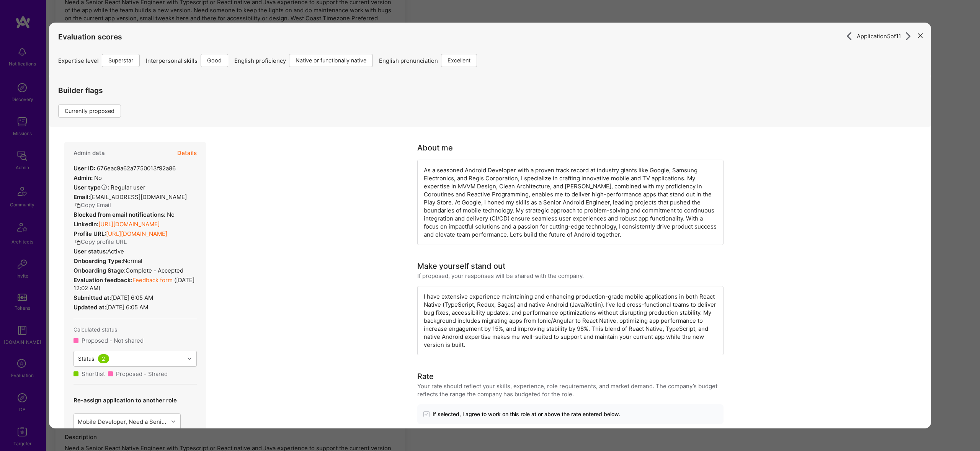 This screenshot has height=451, width=980. I want to click on button: Copy profile URL, so click(101, 241).